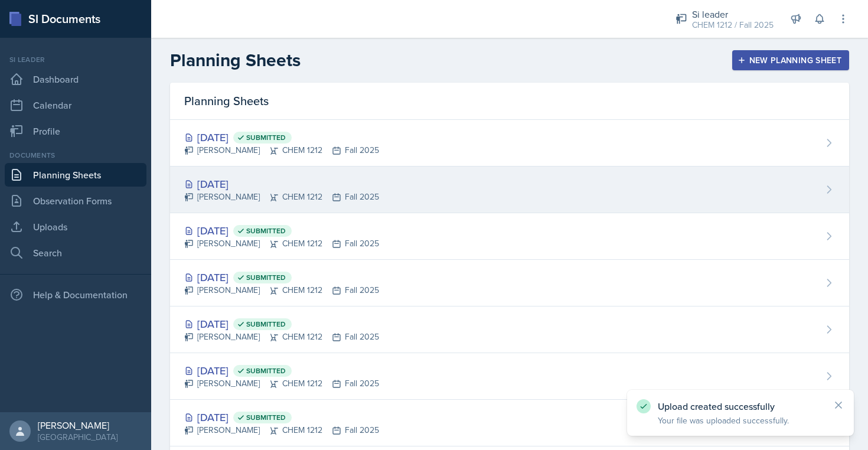  Describe the element at coordinates (76, 252) in the screenshot. I see `a: Search` at that location.